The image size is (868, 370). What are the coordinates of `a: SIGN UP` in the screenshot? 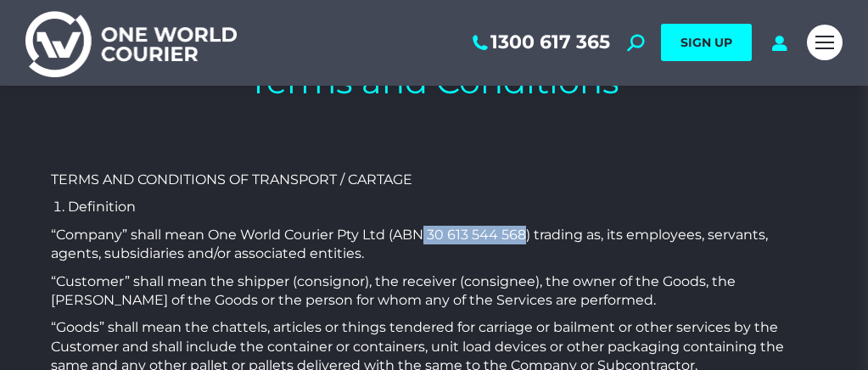 It's located at (706, 42).